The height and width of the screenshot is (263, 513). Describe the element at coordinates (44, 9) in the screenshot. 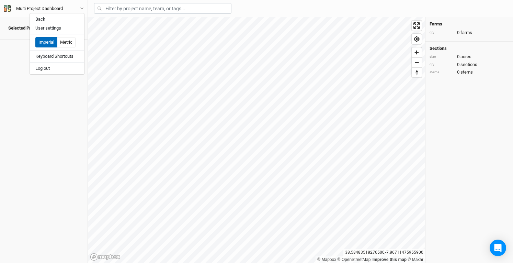

I see `button: Multi Project Dashboard` at that location.